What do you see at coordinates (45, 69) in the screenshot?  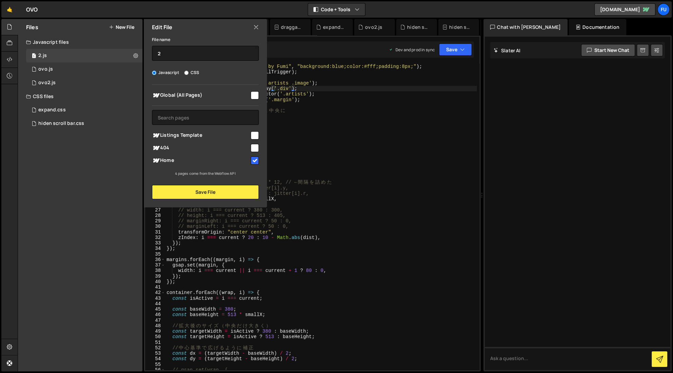 I see `div: ovo.js` at bounding box center [45, 69].